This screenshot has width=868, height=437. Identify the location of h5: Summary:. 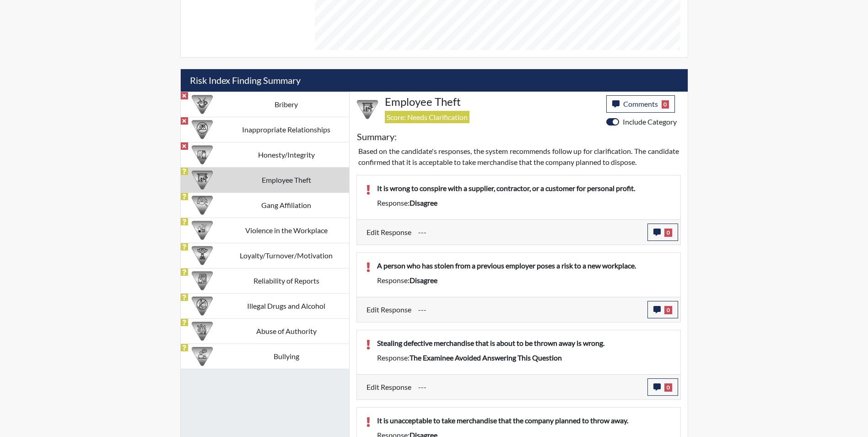
(376, 136).